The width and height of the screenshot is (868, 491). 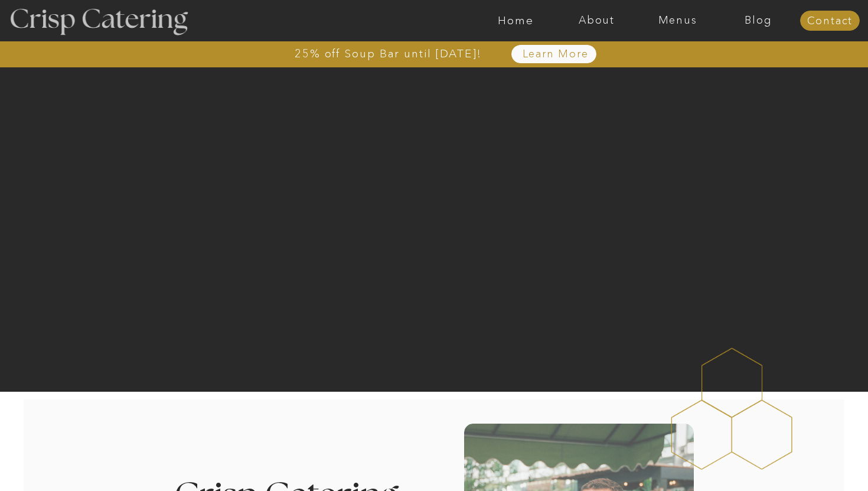 I want to click on nav: Contact, so click(x=830, y=21).